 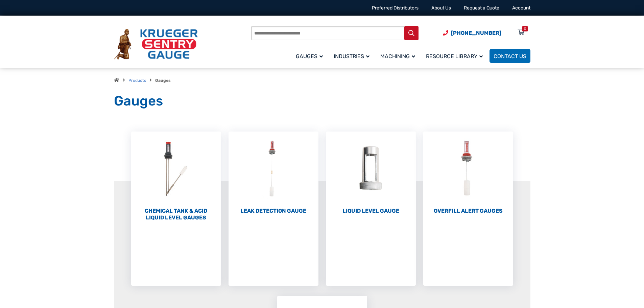 What do you see at coordinates (468, 173) in the screenshot?
I see `a: Visit product category Overfill Alert Gauges` at bounding box center [468, 173].